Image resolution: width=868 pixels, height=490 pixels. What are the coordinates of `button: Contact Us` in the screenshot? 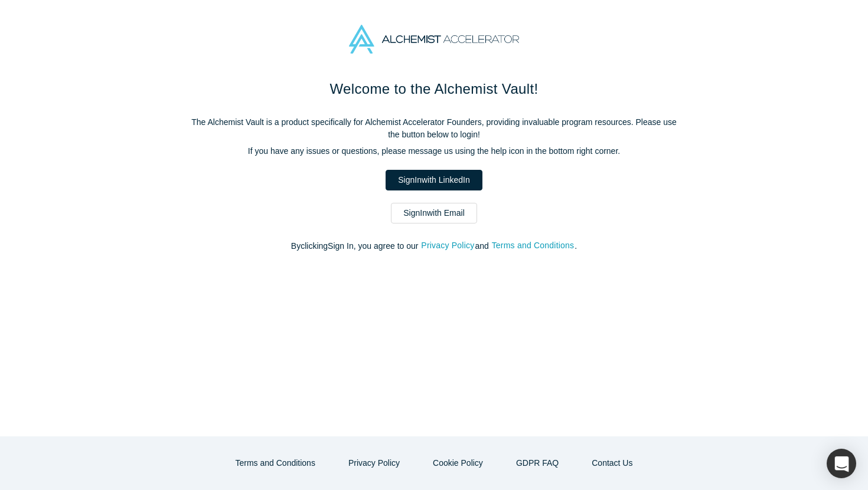 It's located at (612, 463).